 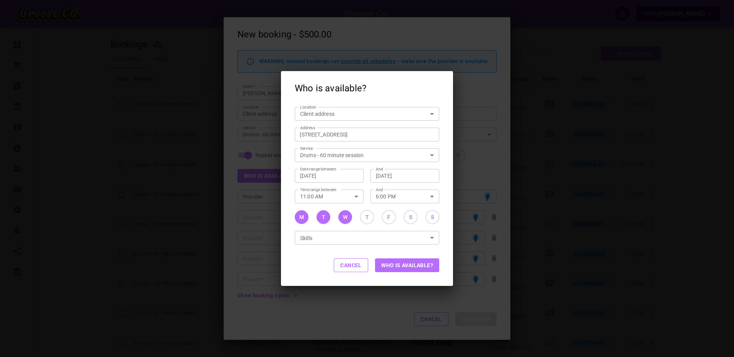 What do you see at coordinates (389, 217) in the screenshot?
I see `div: F` at bounding box center [389, 217].